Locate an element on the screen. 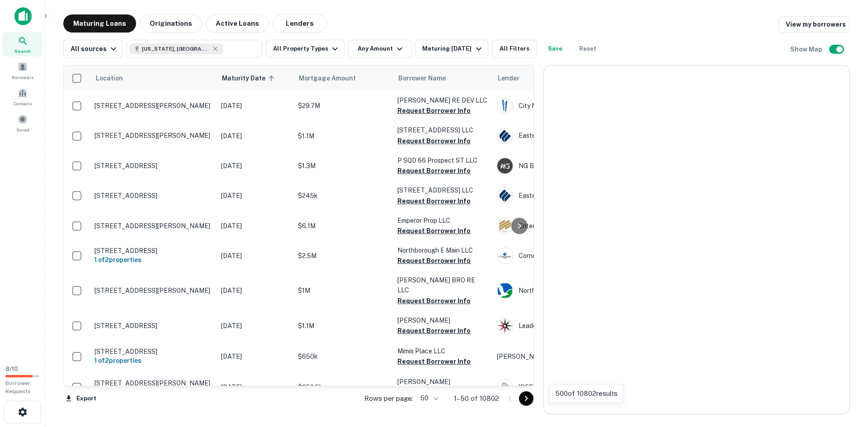 The width and height of the screenshot is (868, 427). button: Lenders is located at coordinates (300, 23).